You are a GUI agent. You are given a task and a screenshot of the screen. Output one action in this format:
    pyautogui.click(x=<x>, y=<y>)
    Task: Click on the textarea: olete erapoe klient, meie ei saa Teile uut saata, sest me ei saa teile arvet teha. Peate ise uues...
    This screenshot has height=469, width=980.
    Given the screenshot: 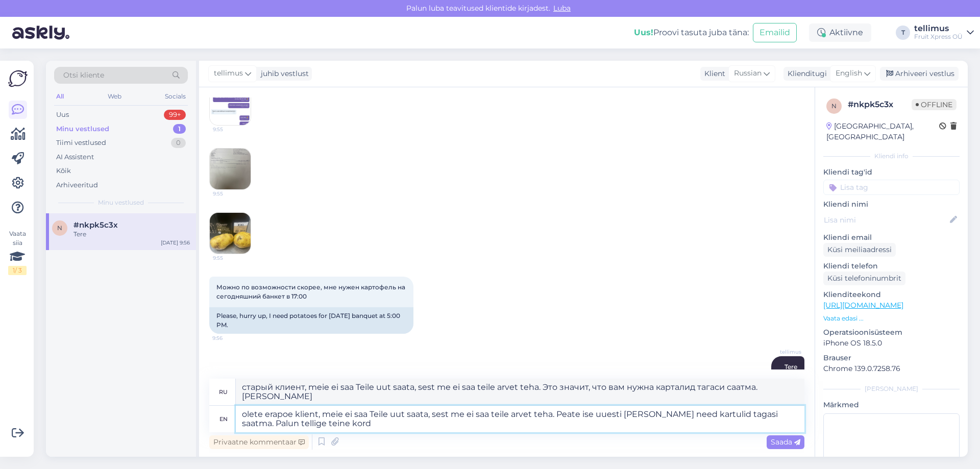 What is the action you would take?
    pyautogui.click(x=520, y=419)
    